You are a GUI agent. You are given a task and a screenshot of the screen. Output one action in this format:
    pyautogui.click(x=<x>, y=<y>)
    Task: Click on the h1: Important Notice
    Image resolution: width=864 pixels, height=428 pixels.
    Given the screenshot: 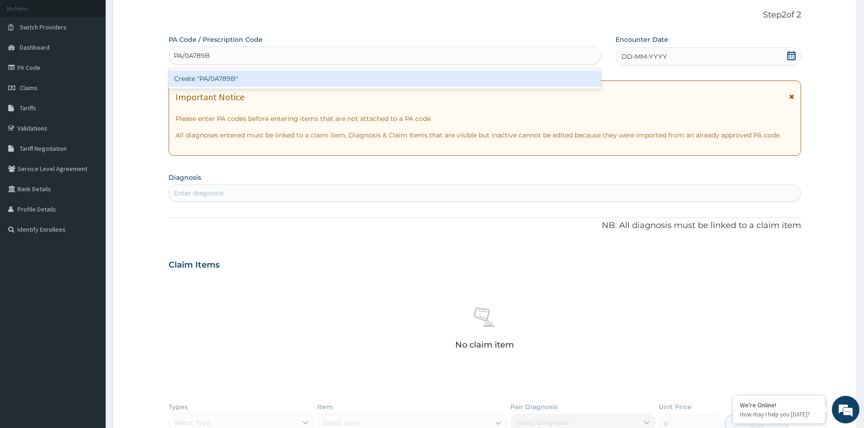 What is the action you would take?
    pyautogui.click(x=210, y=97)
    